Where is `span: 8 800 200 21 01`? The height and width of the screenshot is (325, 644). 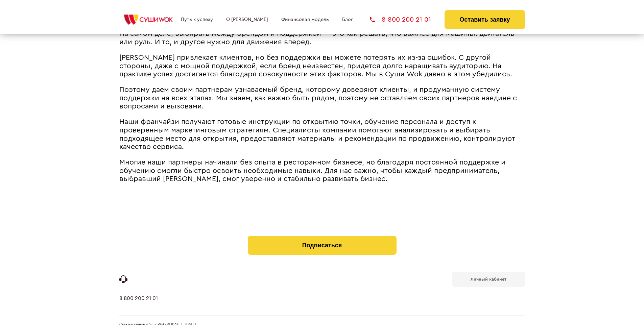 span: 8 800 200 21 01 is located at coordinates (406, 20).